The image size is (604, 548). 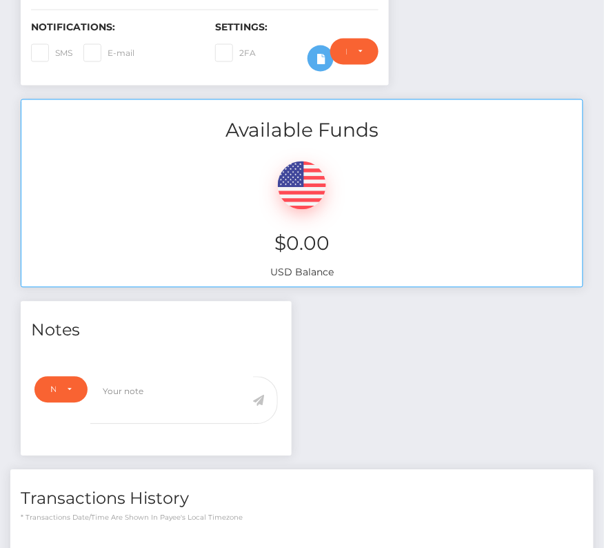 What do you see at coordinates (235, 53) in the screenshot?
I see `label: 2FA` at bounding box center [235, 53].